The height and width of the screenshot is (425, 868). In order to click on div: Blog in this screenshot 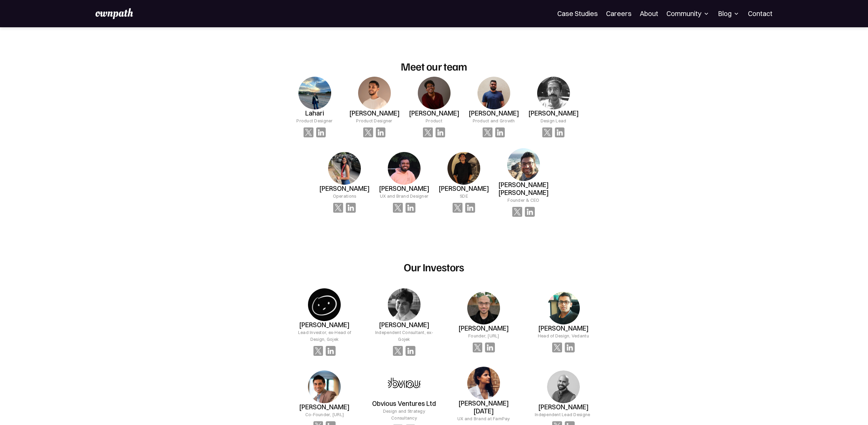, I will do `click(729, 14)`.